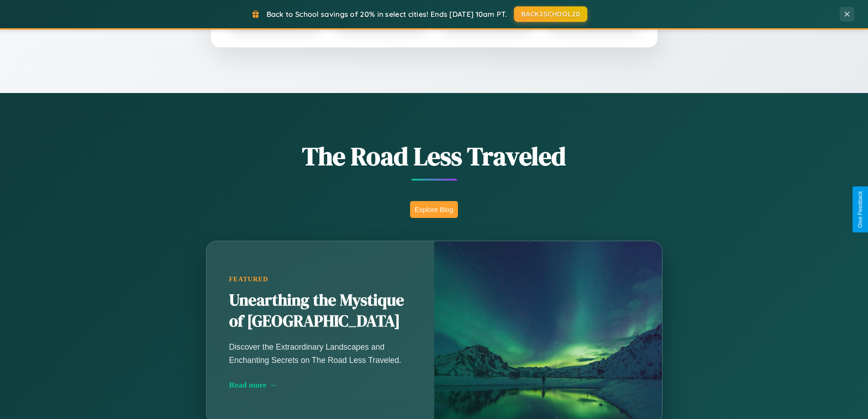  Describe the element at coordinates (434, 156) in the screenshot. I see `h1: The Road Less Traveled` at that location.